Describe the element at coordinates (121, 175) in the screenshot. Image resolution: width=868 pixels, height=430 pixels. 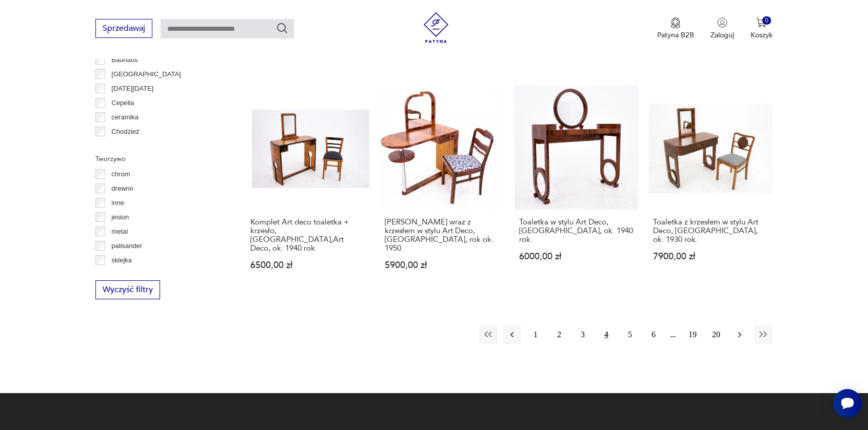
I see `p: chrom` at that location.